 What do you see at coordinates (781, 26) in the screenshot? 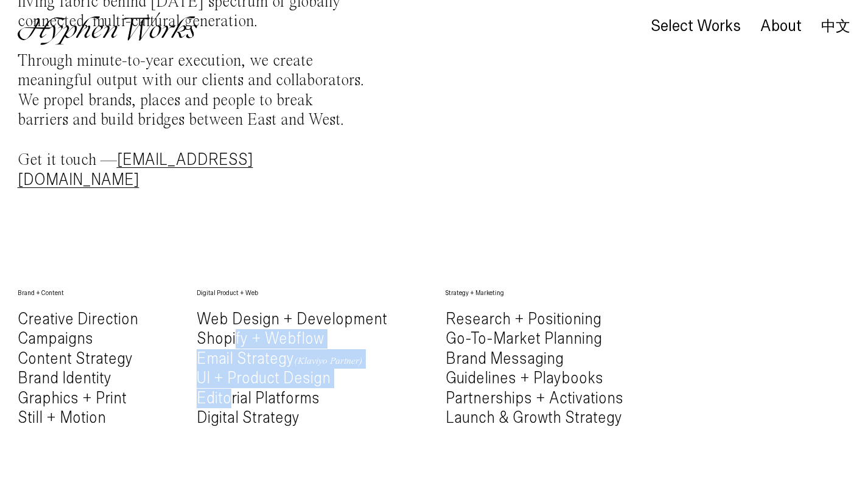
I see `div: About` at bounding box center [781, 26].